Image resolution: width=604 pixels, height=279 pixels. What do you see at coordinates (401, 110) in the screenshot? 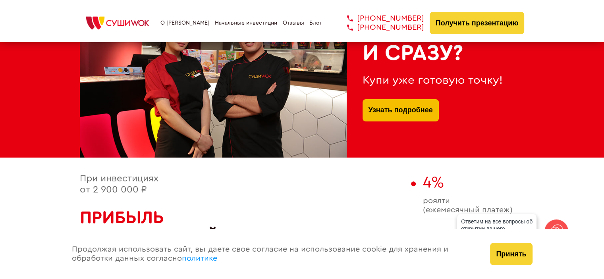
I see `a: Узнать подробнее` at bounding box center [401, 110].